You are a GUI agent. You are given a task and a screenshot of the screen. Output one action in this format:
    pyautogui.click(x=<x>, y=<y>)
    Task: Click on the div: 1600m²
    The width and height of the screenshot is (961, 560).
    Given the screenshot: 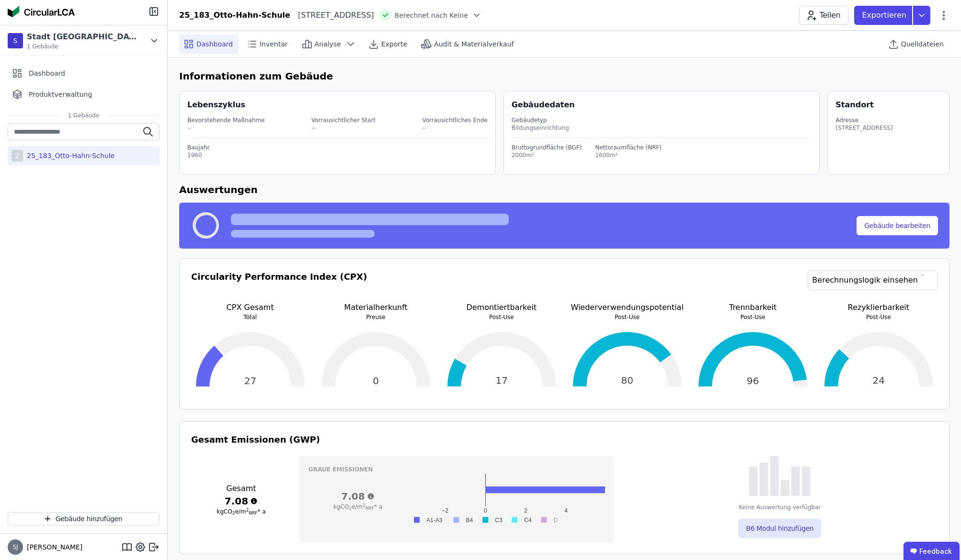 What is the action you would take?
    pyautogui.click(x=628, y=155)
    